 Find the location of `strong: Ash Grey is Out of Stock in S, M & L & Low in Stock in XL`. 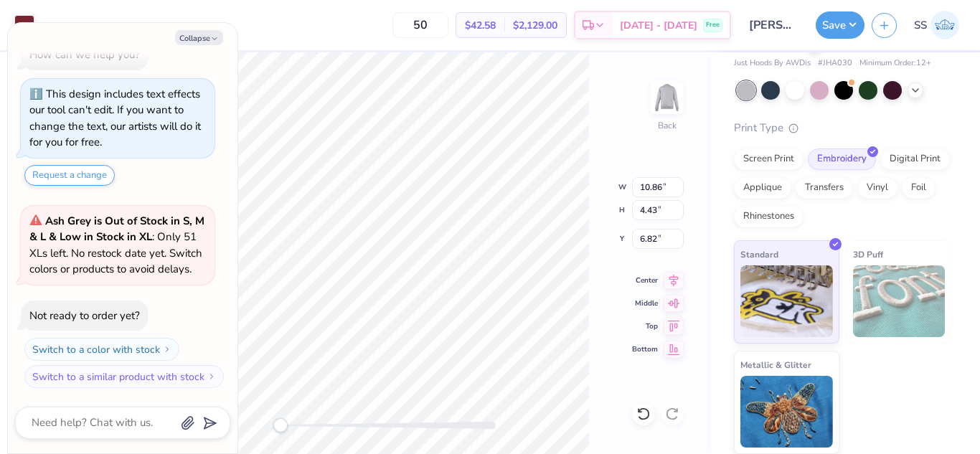

strong: Ash Grey is Out of Stock in S, M & L & Low in Stock in XL is located at coordinates (117, 229).